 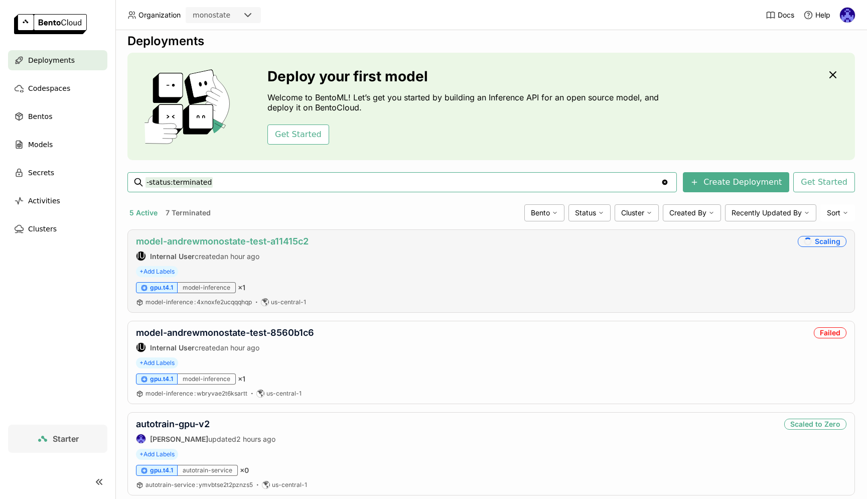 I want to click on a: Starter, so click(x=58, y=439).